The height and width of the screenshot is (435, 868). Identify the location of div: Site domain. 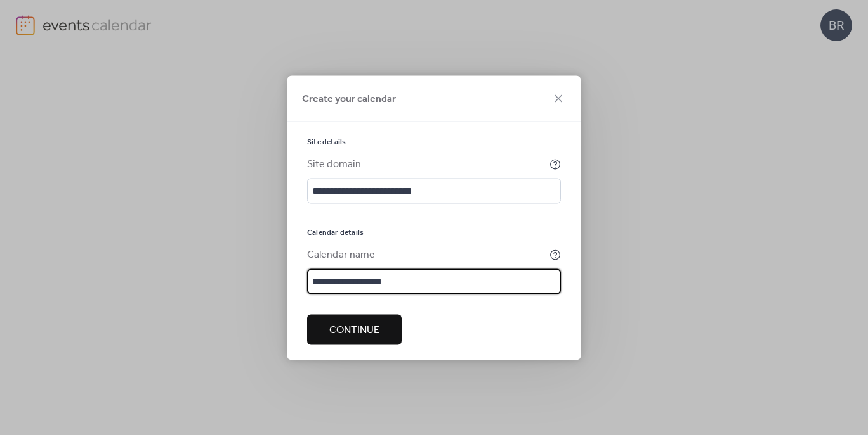
(427, 164).